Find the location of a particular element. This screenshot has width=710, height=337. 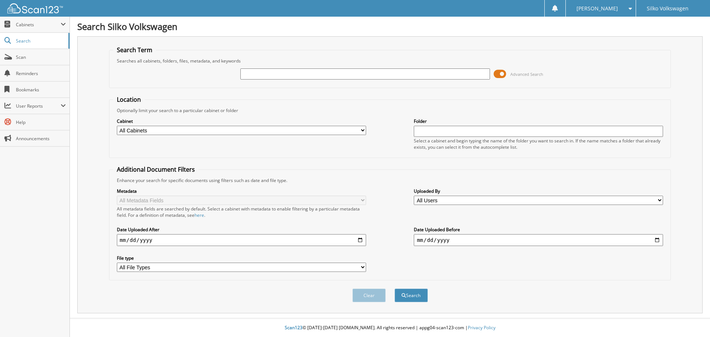

button: Search is located at coordinates (411, 295).